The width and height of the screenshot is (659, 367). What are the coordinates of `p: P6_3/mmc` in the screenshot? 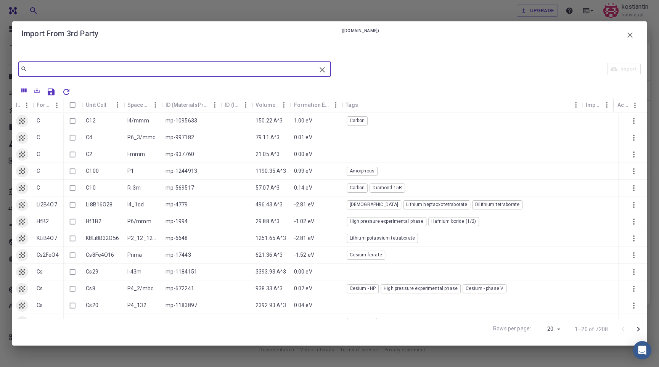 It's located at (141, 137).